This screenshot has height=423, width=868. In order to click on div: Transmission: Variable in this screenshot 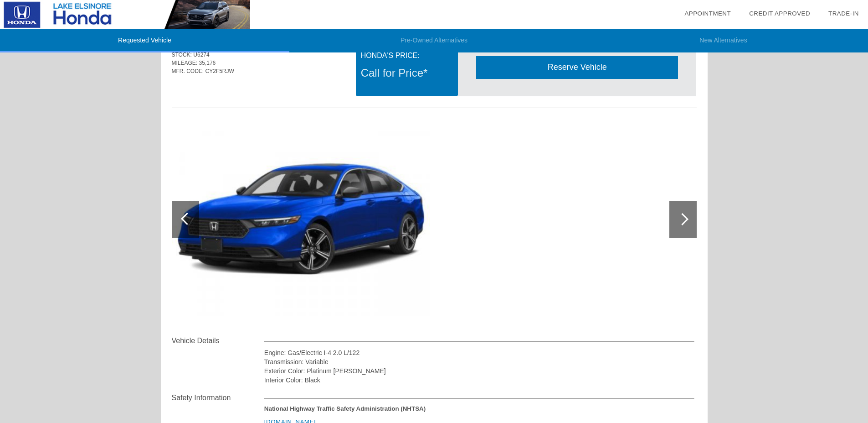, I will do `click(479, 362)`.